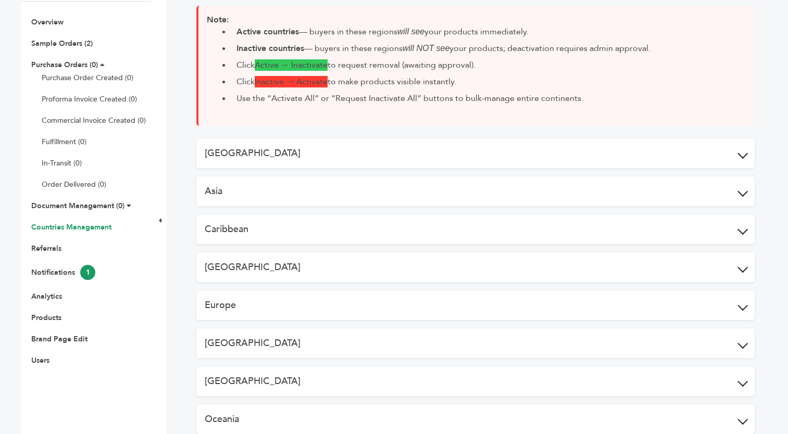 Image resolution: width=788 pixels, height=434 pixels. What do you see at coordinates (46, 296) in the screenshot?
I see `a: Analytics` at bounding box center [46, 296].